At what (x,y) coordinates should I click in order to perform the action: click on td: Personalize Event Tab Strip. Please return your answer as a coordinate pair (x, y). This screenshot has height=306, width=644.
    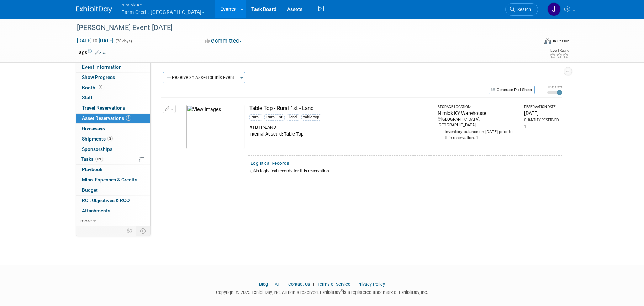
    Looking at the image, I should click on (129, 231).